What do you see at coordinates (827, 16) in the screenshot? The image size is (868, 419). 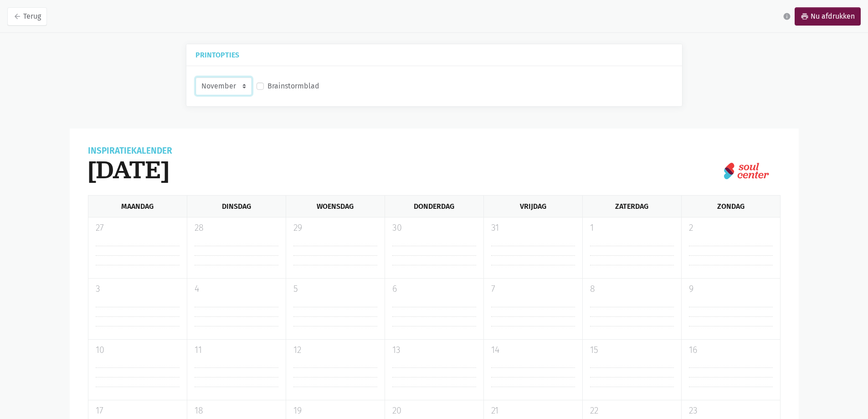 I see `a: printNu afdrukken` at bounding box center [827, 16].